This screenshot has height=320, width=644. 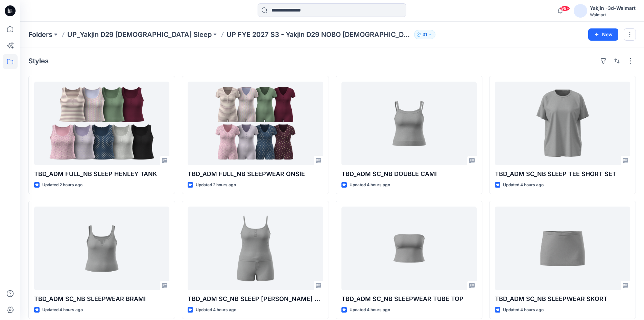 What do you see at coordinates (409, 174) in the screenshot?
I see `p: TBD_ADM SC_NB DOUBLE CAMI` at bounding box center [409, 174].